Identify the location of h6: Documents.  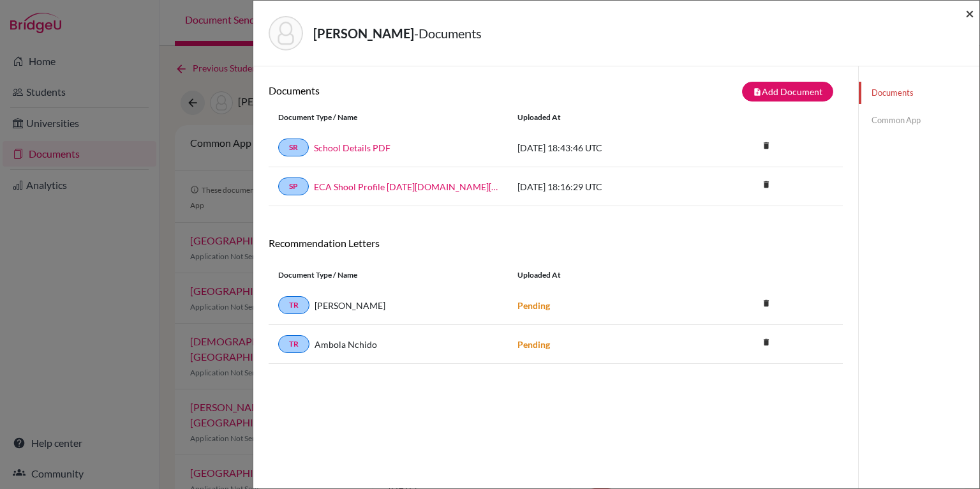
(413, 90).